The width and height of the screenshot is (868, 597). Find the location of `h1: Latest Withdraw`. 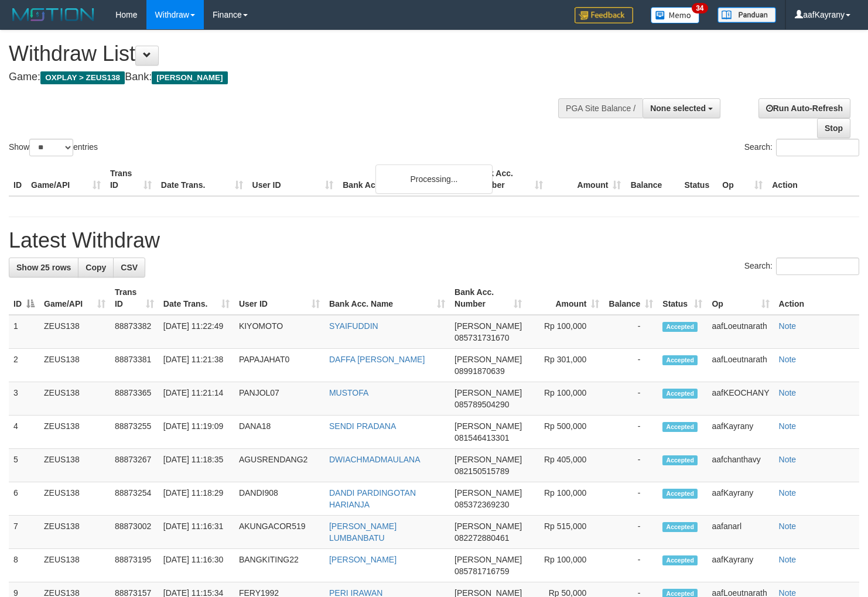

h1: Latest Withdraw is located at coordinates (434, 241).